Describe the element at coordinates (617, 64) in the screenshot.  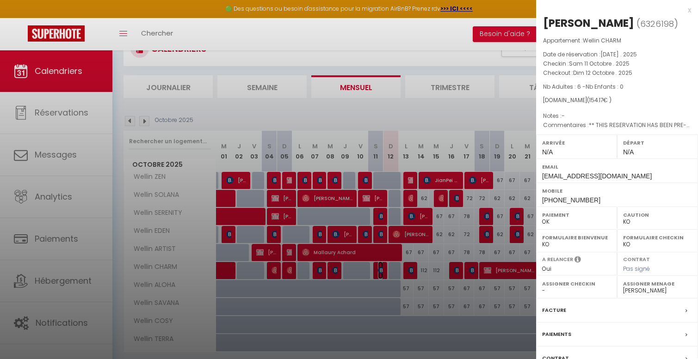
I see `p: Checkin :` at that location.